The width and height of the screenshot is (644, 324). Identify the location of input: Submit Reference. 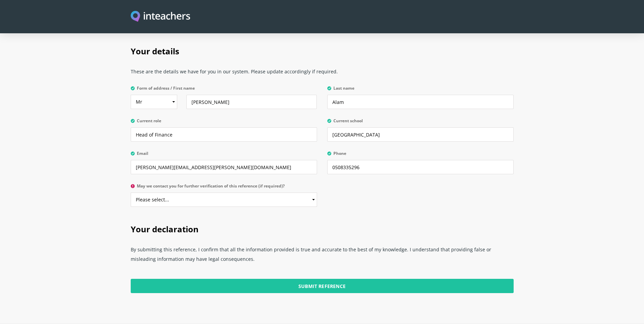
(322, 286).